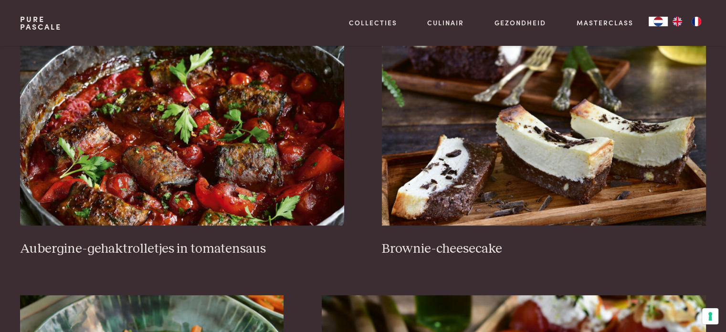 This screenshot has width=726, height=332. Describe the element at coordinates (544, 249) in the screenshot. I see `h3: Brownie-cheesecake` at that location.